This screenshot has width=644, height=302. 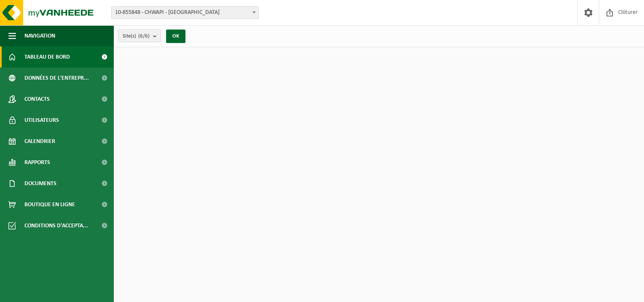 What do you see at coordinates (56, 226) in the screenshot?
I see `span: Conditions d'accepta...` at bounding box center [56, 226].